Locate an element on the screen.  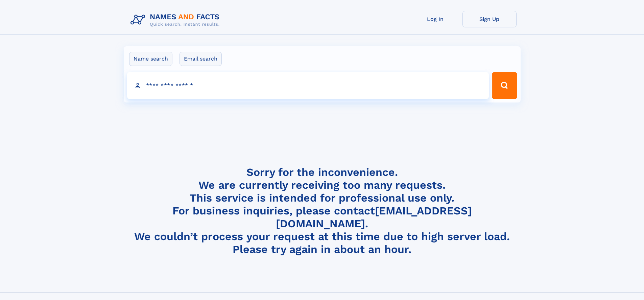
button: Search Button is located at coordinates (505, 86).